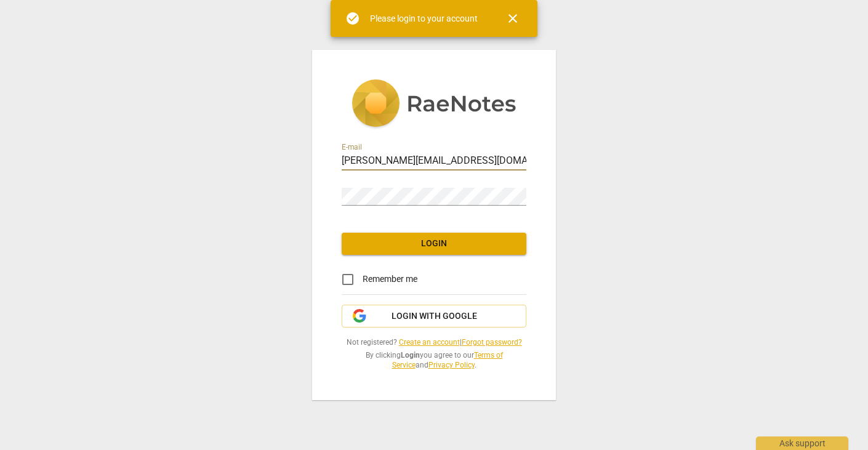 Image resolution: width=868 pixels, height=450 pixels. What do you see at coordinates (423, 19) in the screenshot?
I see `div: Please login to your account` at bounding box center [423, 19].